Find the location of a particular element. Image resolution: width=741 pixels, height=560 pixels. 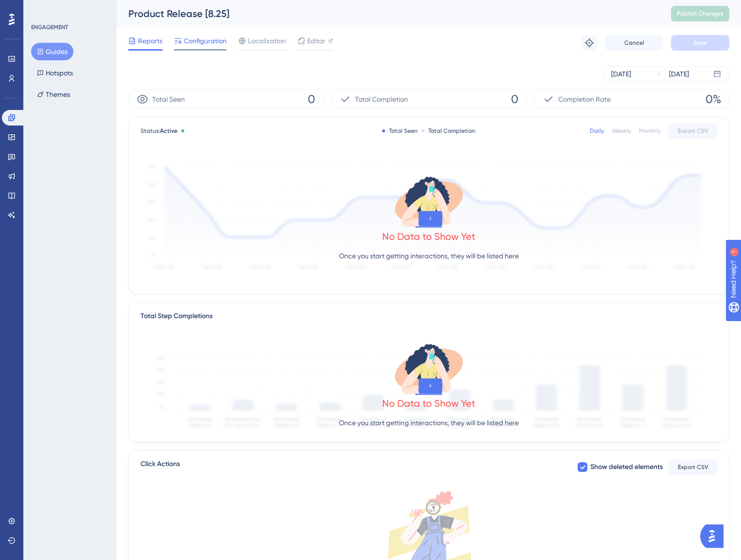

button: Hotspots is located at coordinates (55, 73).